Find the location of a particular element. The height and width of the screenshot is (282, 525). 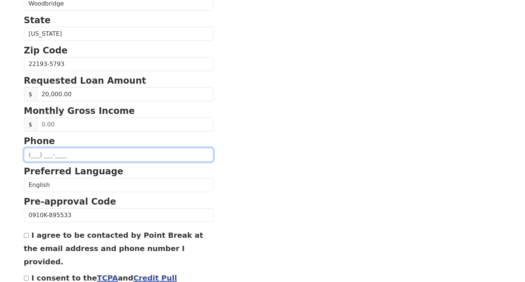

input: 0.00 is located at coordinates (125, 124).